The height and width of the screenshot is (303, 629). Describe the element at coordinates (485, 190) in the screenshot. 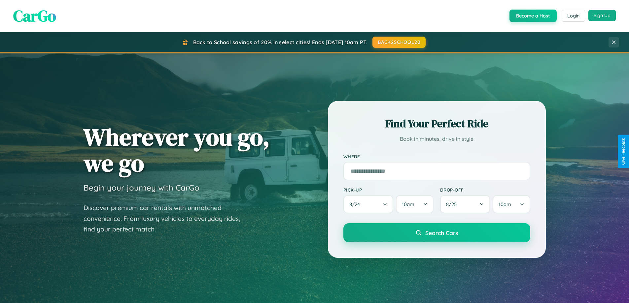

I see `label: Drop-off` at that location.